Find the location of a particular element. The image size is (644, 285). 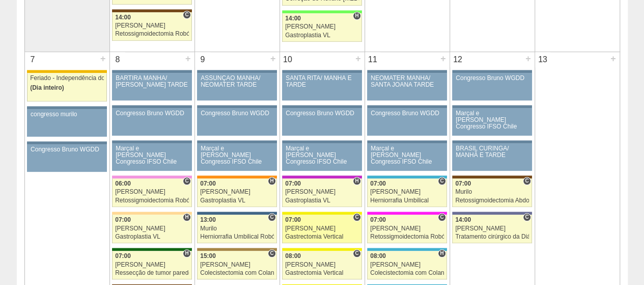

div: Key: São Luiz - Jabaquara is located at coordinates (237, 213).